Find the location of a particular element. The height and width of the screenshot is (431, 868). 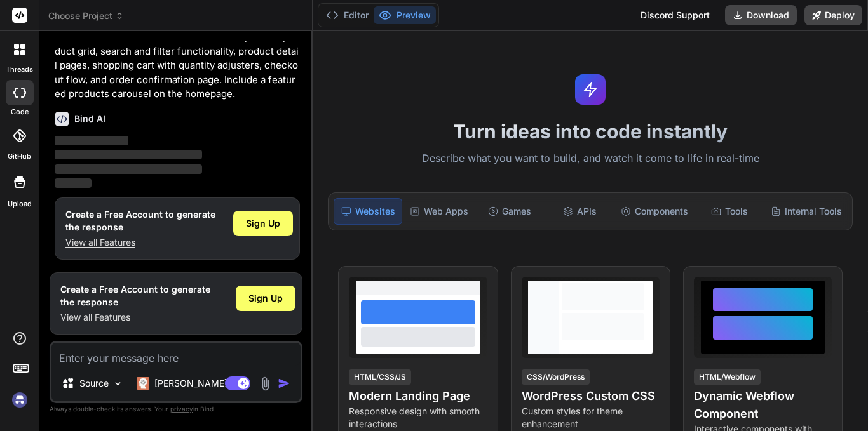

div: HTML/Webflow is located at coordinates (727, 377).